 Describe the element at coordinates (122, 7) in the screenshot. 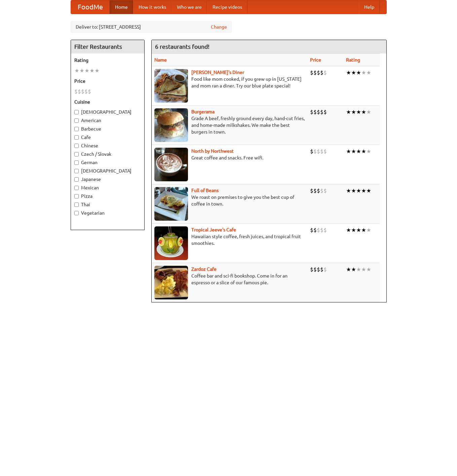

I see `a: Home` at that location.